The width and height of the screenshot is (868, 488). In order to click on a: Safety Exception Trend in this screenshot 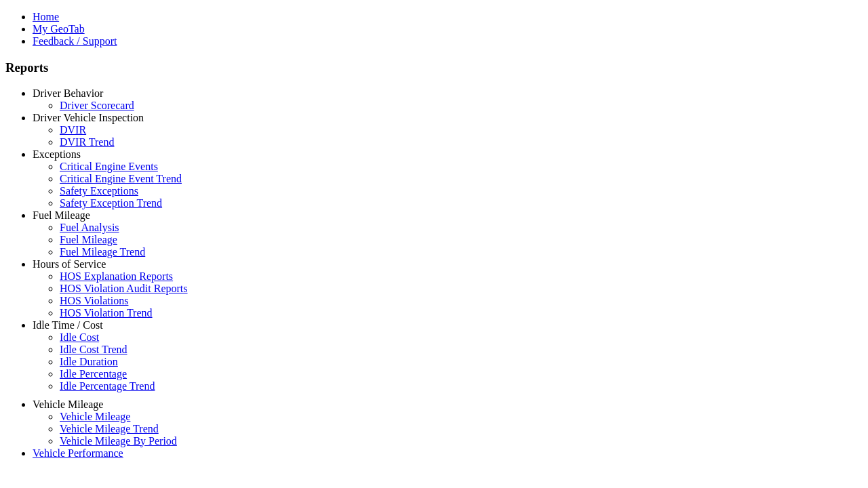, I will do `click(111, 203)`.